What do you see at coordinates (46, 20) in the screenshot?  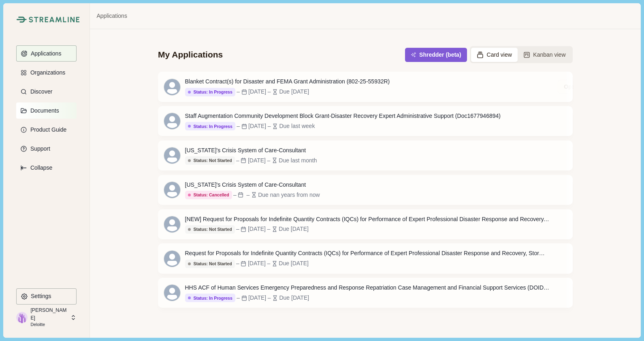 I see `a: Streamline Climate LogoStreamline Climate Logo` at bounding box center [46, 20].